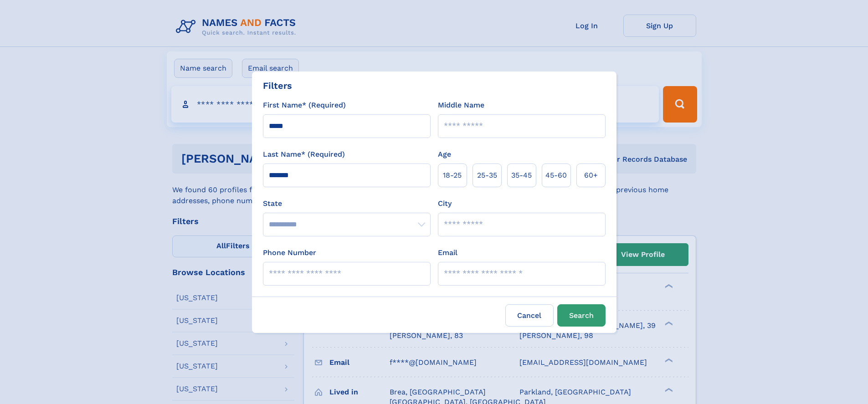  I want to click on label: Cancel, so click(529, 315).